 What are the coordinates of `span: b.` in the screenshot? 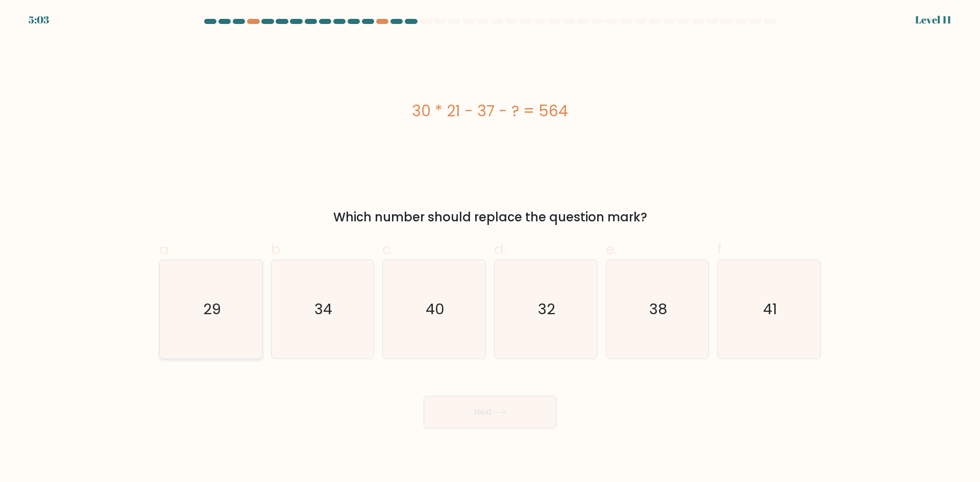 It's located at (277, 249).